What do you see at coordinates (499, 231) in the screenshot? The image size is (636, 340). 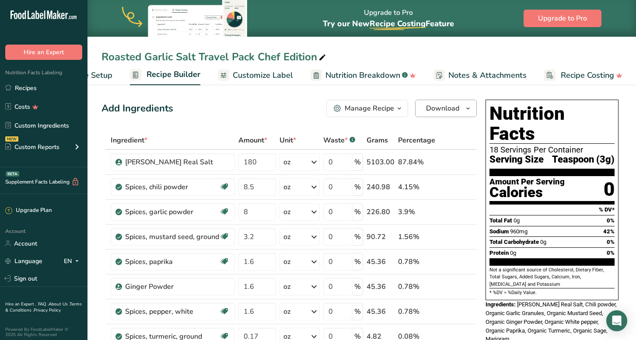 I see `span: Sodium` at bounding box center [499, 231].